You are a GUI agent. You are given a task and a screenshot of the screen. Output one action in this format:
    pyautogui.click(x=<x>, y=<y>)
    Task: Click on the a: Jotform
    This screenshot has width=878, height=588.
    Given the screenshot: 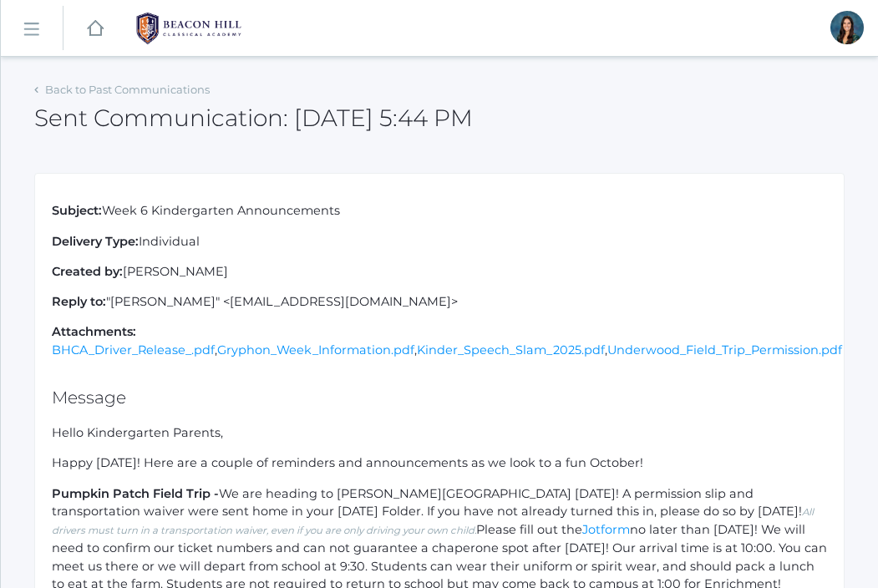 What is the action you would take?
    pyautogui.click(x=606, y=530)
    